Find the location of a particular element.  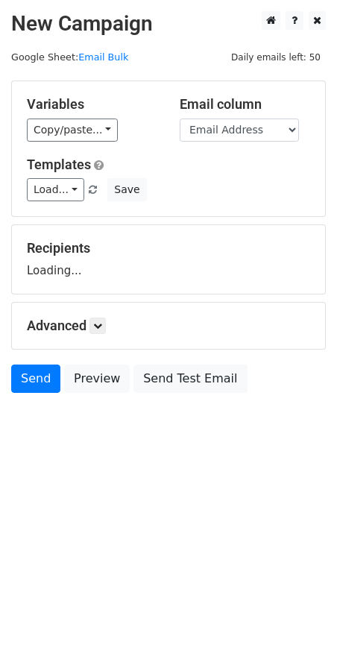

button: Save is located at coordinates (127, 189).